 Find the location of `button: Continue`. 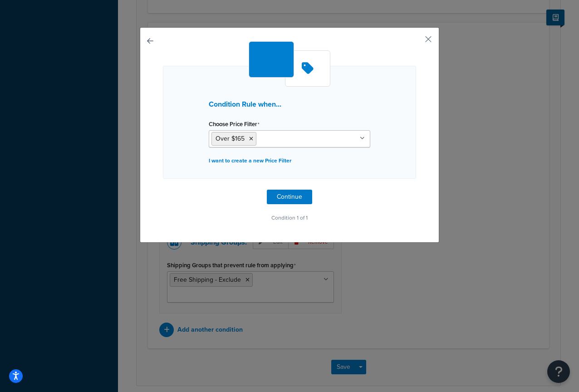

button: Continue is located at coordinates (289, 197).